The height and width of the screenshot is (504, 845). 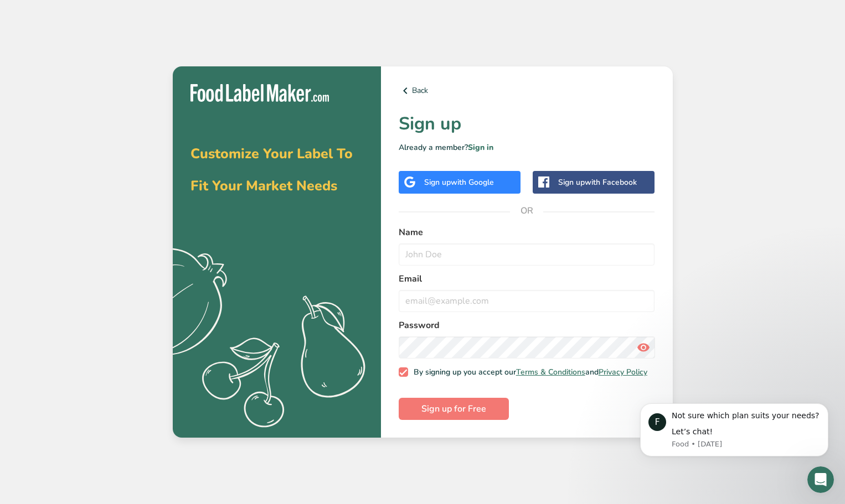 What do you see at coordinates (526, 147) in the screenshot?
I see `p: Already a member?` at bounding box center [526, 147].